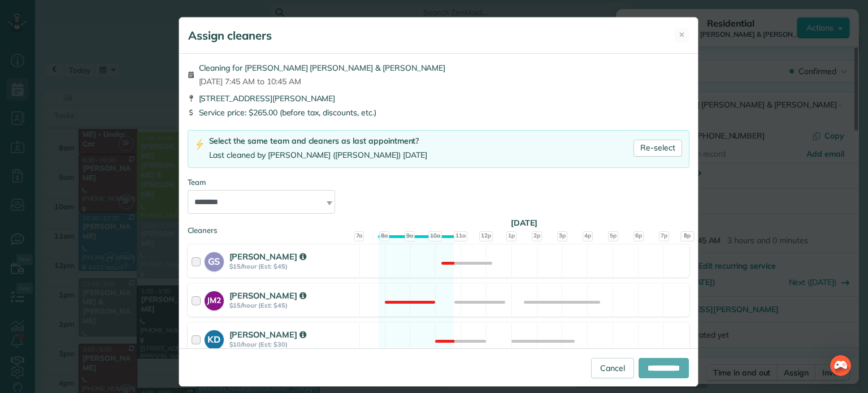 Image resolution: width=868 pixels, height=393 pixels. Describe the element at coordinates (439, 113) in the screenshot. I see `div: Service price: $265.00 (before tax, discounts, etc.)` at that location.